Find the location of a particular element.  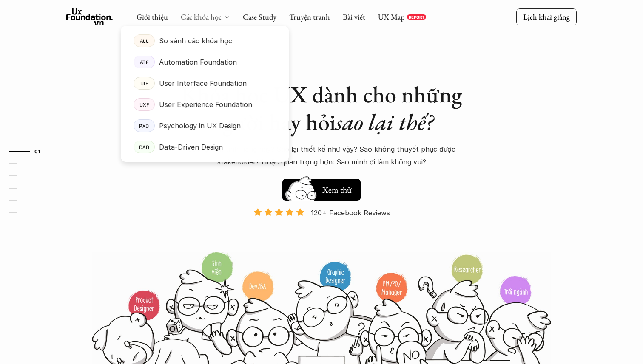

p: UXF is located at coordinates (144, 104).